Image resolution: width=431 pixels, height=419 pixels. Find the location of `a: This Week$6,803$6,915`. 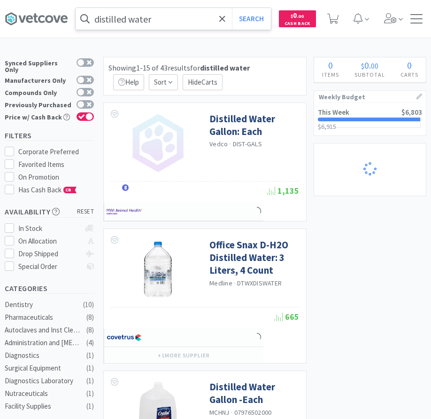

a: This Week$6,803$6,915 is located at coordinates (370, 119).